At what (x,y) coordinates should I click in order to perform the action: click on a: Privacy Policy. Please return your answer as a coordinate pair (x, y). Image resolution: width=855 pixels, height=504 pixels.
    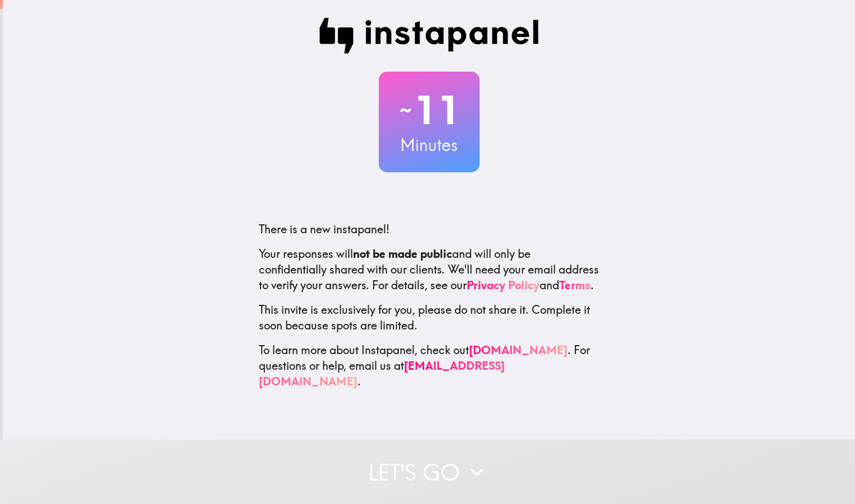
    Looking at the image, I should click on (503, 285).